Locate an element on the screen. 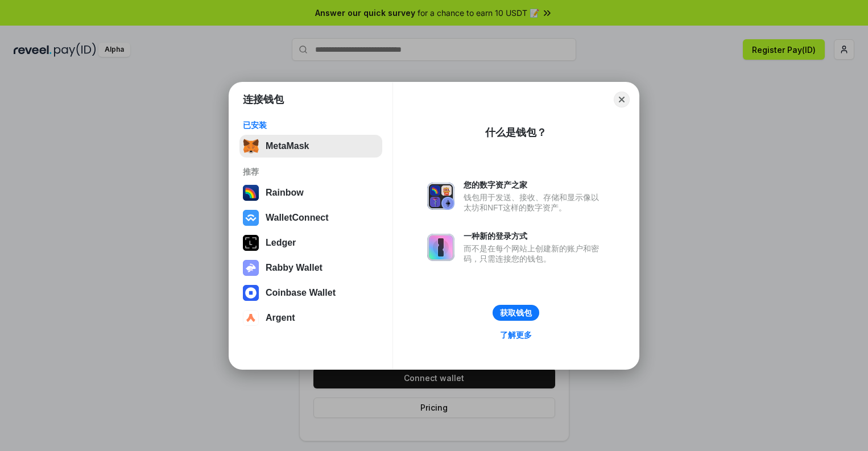 The height and width of the screenshot is (451, 868). img: svg+xml,%3Csvg%20width%3D%22120%22%20height%3D%22120%22%20viewBox%3D%220%200%20120%20120%22%20fil... is located at coordinates (251, 193).